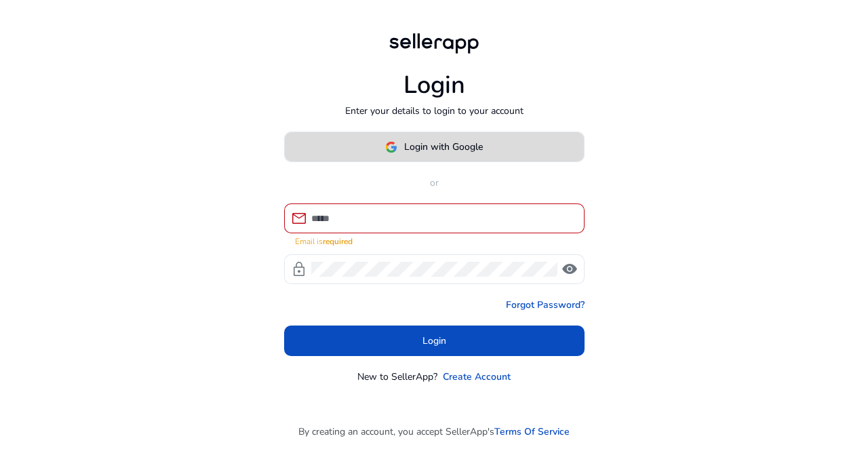 The width and height of the screenshot is (868, 451). Describe the element at coordinates (434, 341) in the screenshot. I see `span: Login` at that location.